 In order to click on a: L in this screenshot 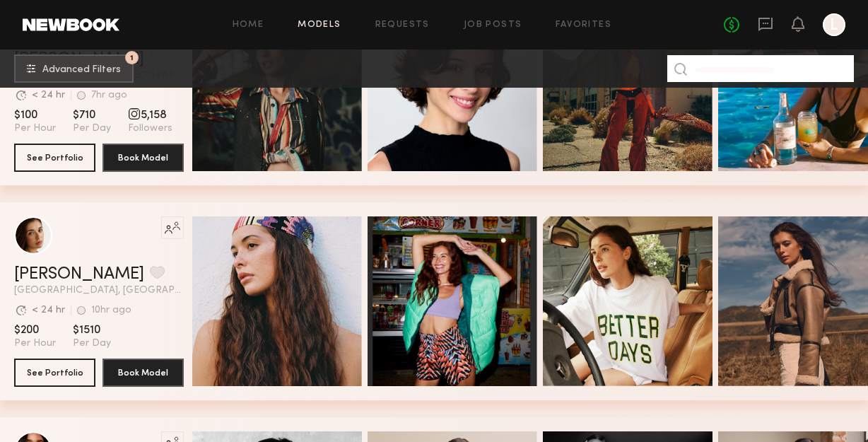, I will do `click(833, 25)`.